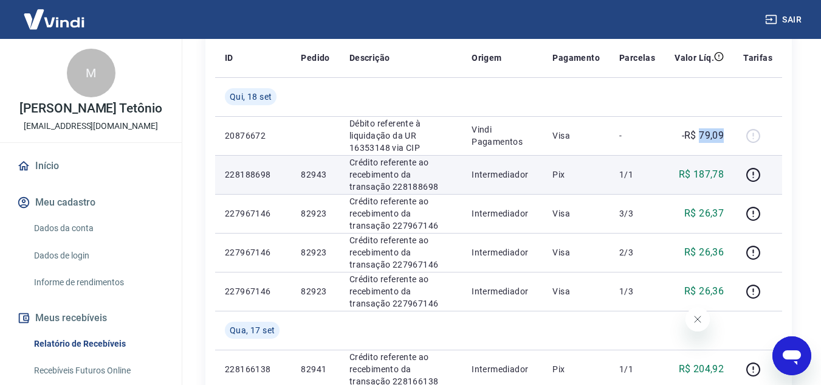 Image resolution: width=821 pixels, height=385 pixels. Describe the element at coordinates (229, 58) in the screenshot. I see `p: ID` at that location.